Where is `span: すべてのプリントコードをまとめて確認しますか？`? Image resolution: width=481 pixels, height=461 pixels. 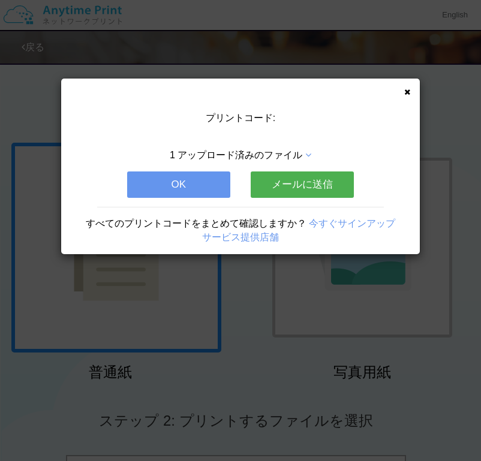
span: すべてのプリントコードをまとめて確認しますか？ is located at coordinates (196, 223).